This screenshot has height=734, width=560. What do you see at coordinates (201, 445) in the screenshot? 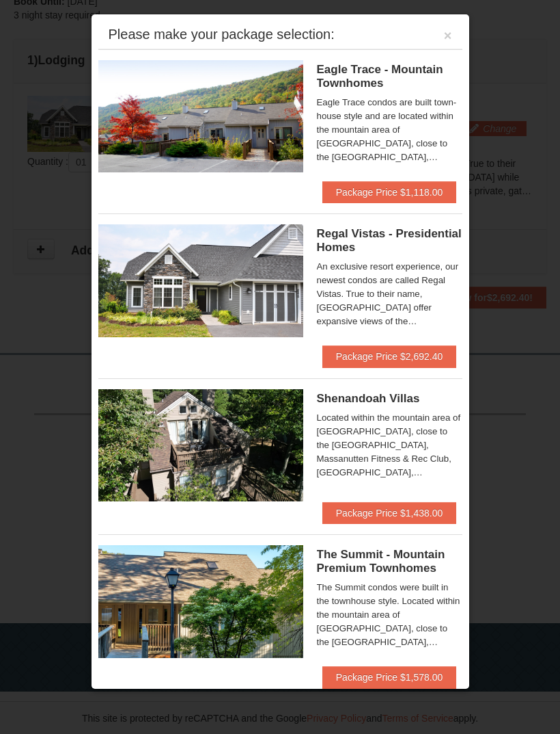
I see `img: 19219019-2-e70bf45f.jpg` at bounding box center [201, 445].